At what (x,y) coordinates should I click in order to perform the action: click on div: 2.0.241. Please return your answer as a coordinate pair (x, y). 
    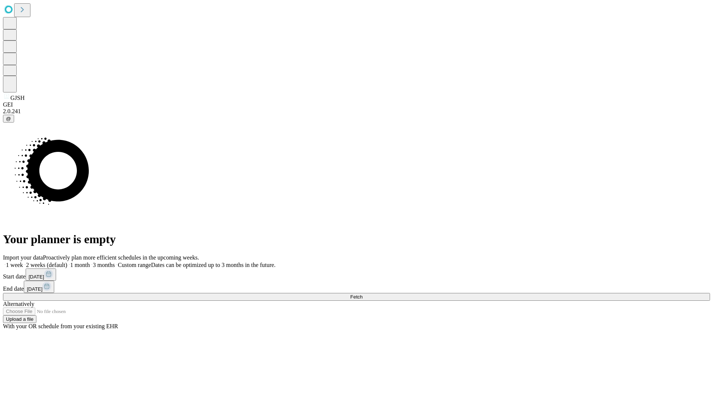
    Looking at the image, I should click on (357, 111).